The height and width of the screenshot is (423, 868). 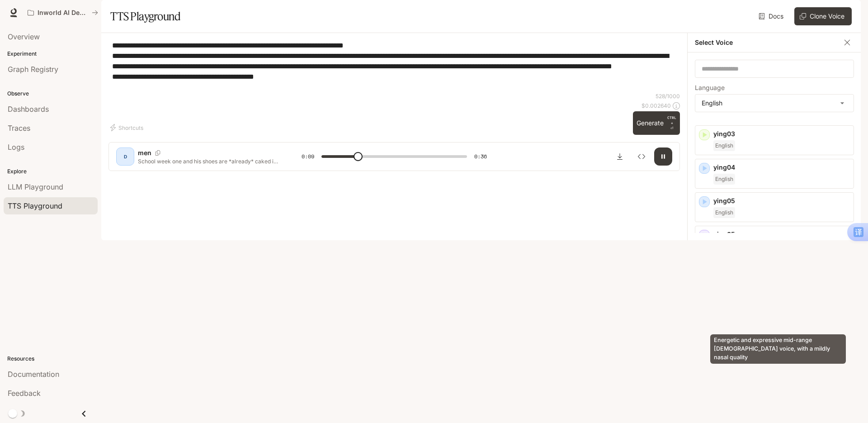 I want to click on span: 0:36, so click(x=481, y=156).